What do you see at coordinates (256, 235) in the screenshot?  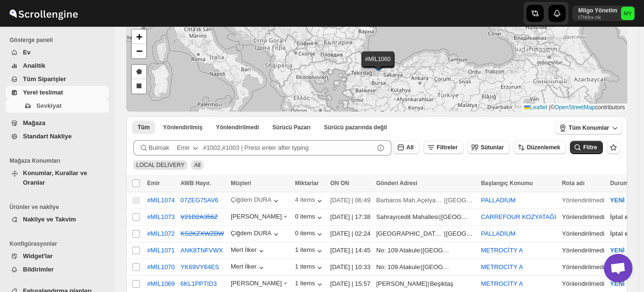 I see `button: Çiğdem DURA` at bounding box center [256, 235].